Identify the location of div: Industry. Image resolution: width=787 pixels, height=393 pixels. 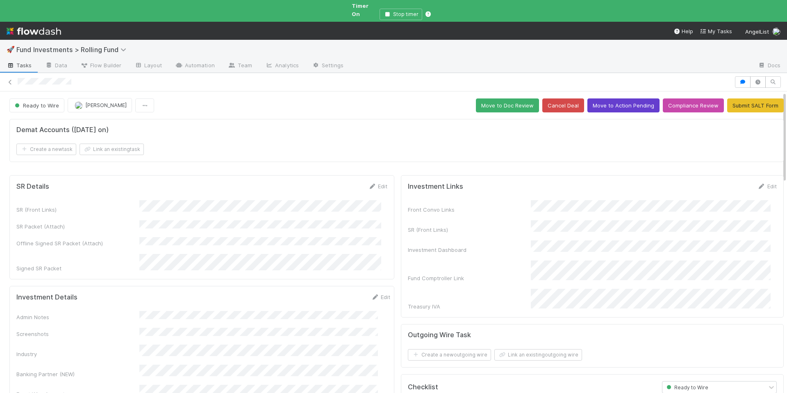
(78, 354).